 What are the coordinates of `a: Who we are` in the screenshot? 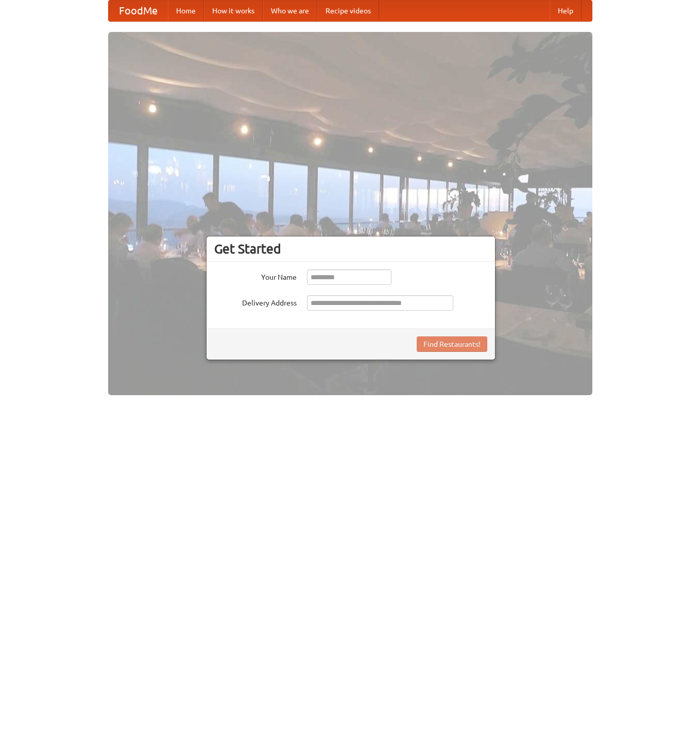 It's located at (289, 10).